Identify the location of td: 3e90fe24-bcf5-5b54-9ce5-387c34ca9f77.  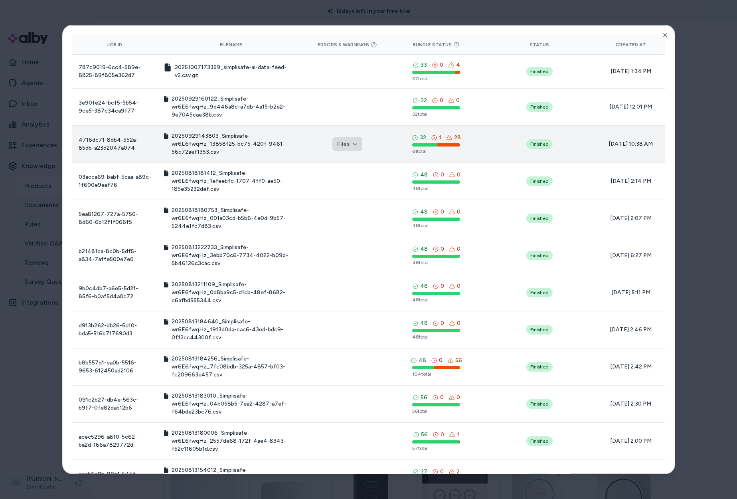
(115, 107).